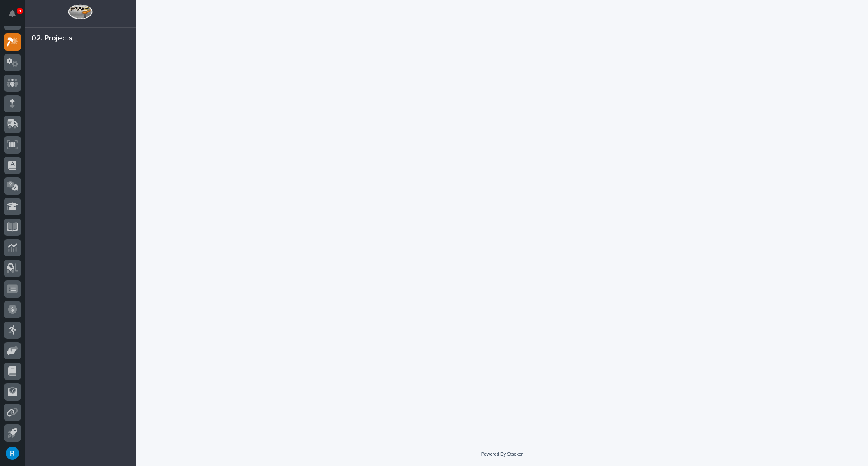 The width and height of the screenshot is (868, 466). What do you see at coordinates (52, 39) in the screenshot?
I see `div: 02. Projects` at bounding box center [52, 39].